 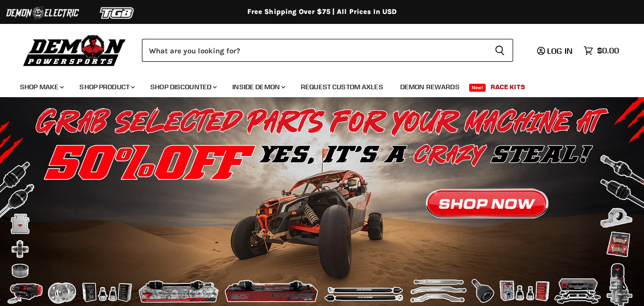 I want to click on a: Request Custom Axles, so click(x=342, y=87).